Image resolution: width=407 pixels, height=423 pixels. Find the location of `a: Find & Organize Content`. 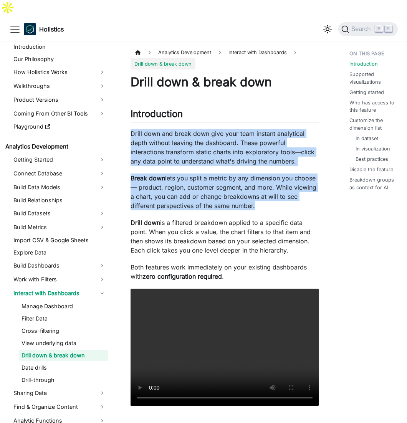

a: Find & Organize Content is located at coordinates (59, 407).